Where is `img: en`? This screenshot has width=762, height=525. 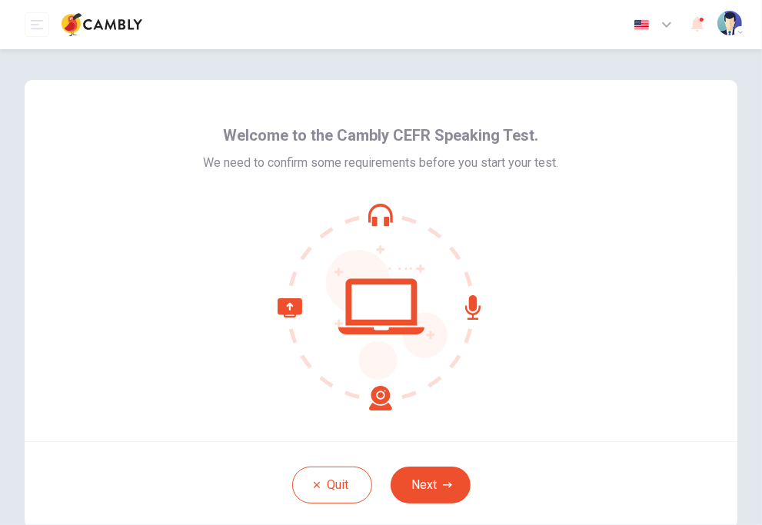
img: en is located at coordinates (641, 25).